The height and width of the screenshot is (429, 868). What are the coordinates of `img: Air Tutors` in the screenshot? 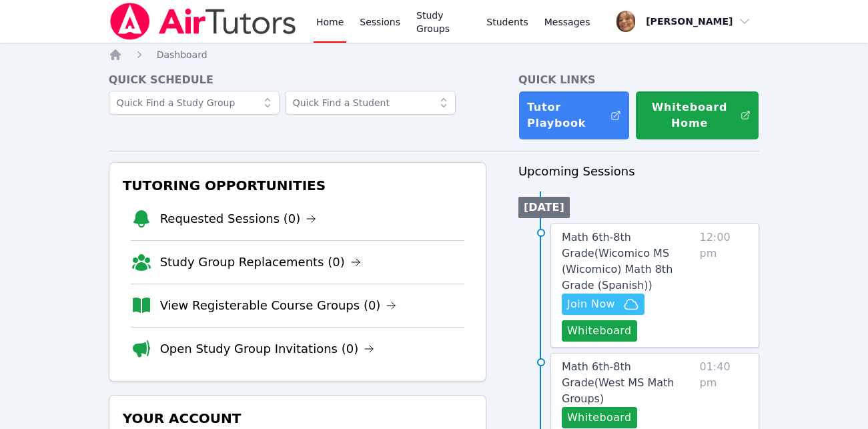 It's located at (203, 22).